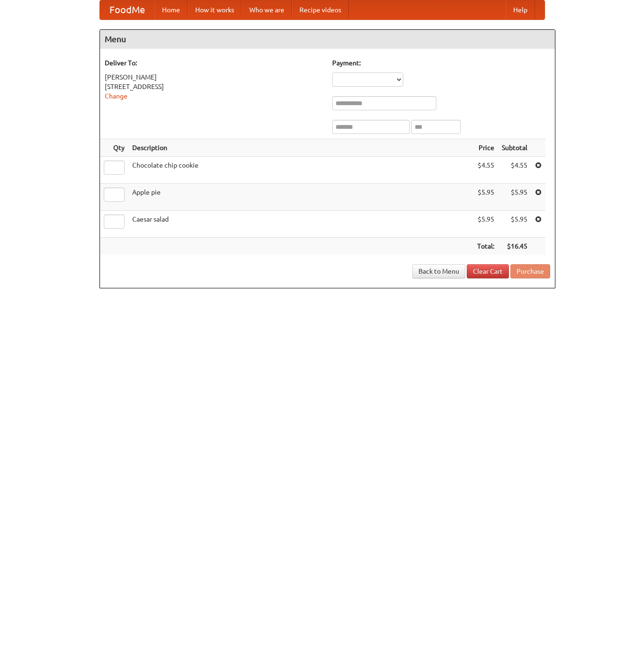  What do you see at coordinates (116, 96) in the screenshot?
I see `a: Change` at bounding box center [116, 96].